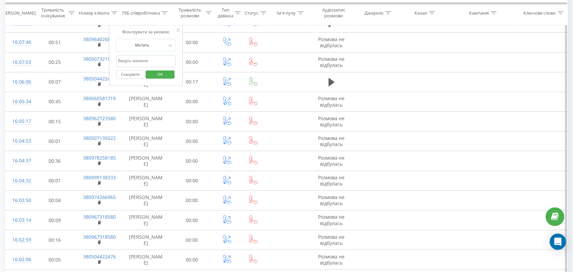 Image resolution: width=573 pixels, height=272 pixels. I want to click on span: OK, so click(160, 74).